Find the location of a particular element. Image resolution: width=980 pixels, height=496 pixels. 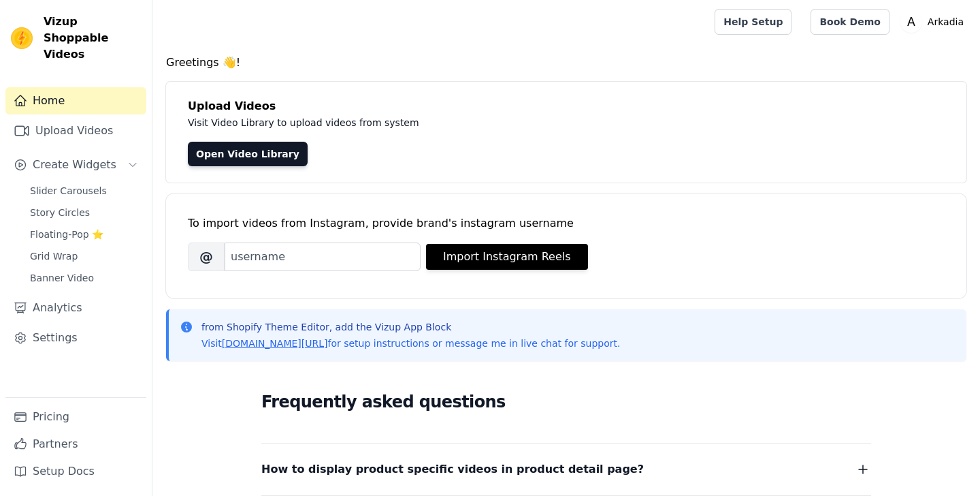

a: Settings is located at coordinates (75, 338).